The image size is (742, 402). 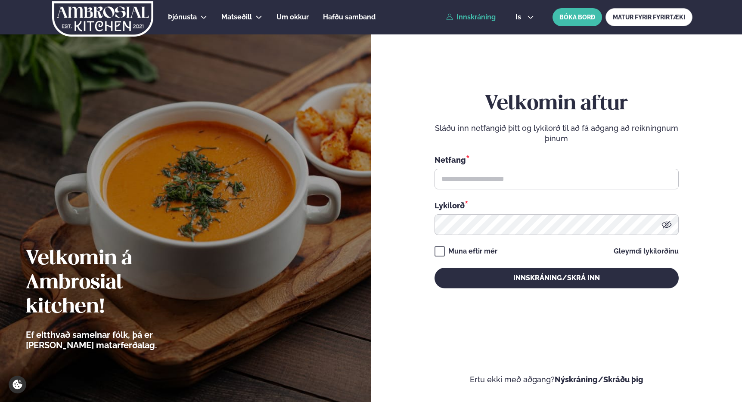 I want to click on h2: Velkomin aftur, so click(x=557, y=104).